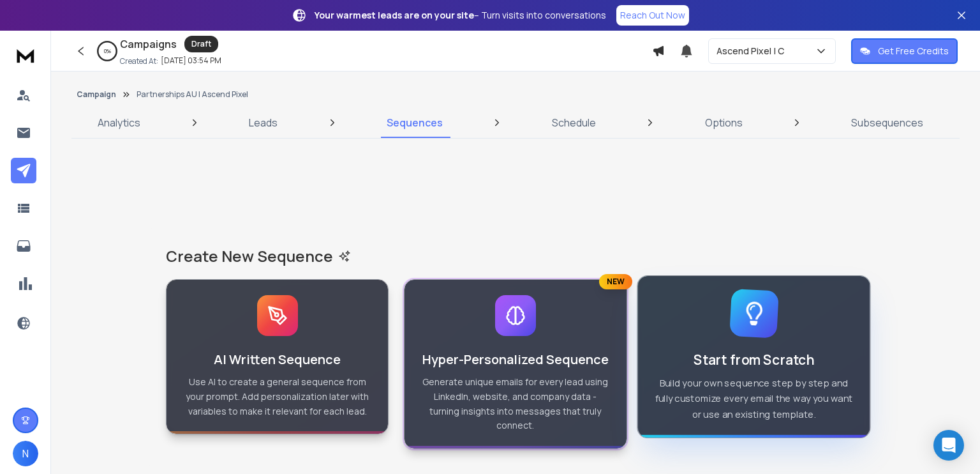 The width and height of the screenshot is (980, 474). Describe the element at coordinates (653, 15) in the screenshot. I see `a: Reach Out Now` at that location.